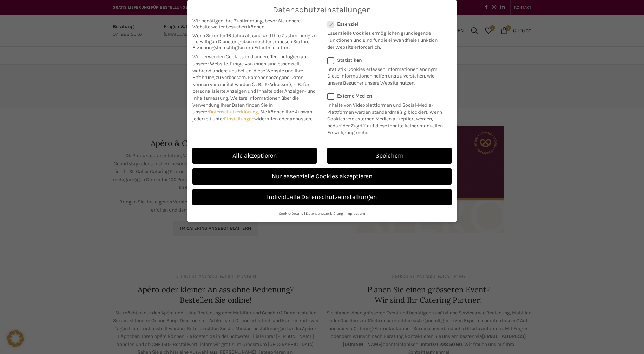  What do you see at coordinates (322, 197) in the screenshot?
I see `a: Individuelle Datenschutzeinstellungen` at bounding box center [322, 197].